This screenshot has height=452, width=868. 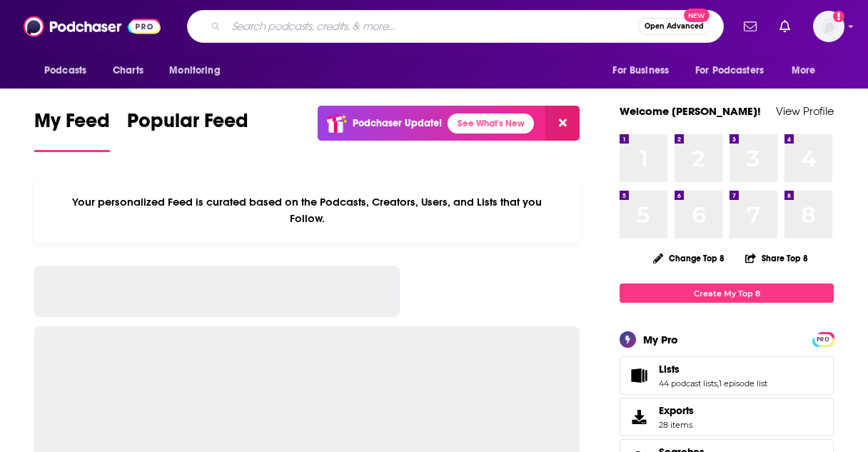 What do you see at coordinates (432, 27) in the screenshot?
I see `input: Search podcasts, credits, & more...` at bounding box center [432, 27].